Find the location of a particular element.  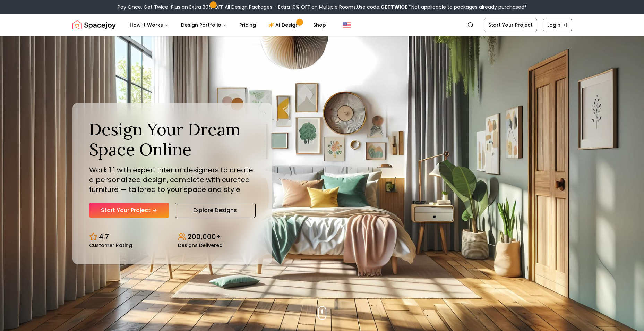

small: Customer Rating is located at coordinates (111, 245).